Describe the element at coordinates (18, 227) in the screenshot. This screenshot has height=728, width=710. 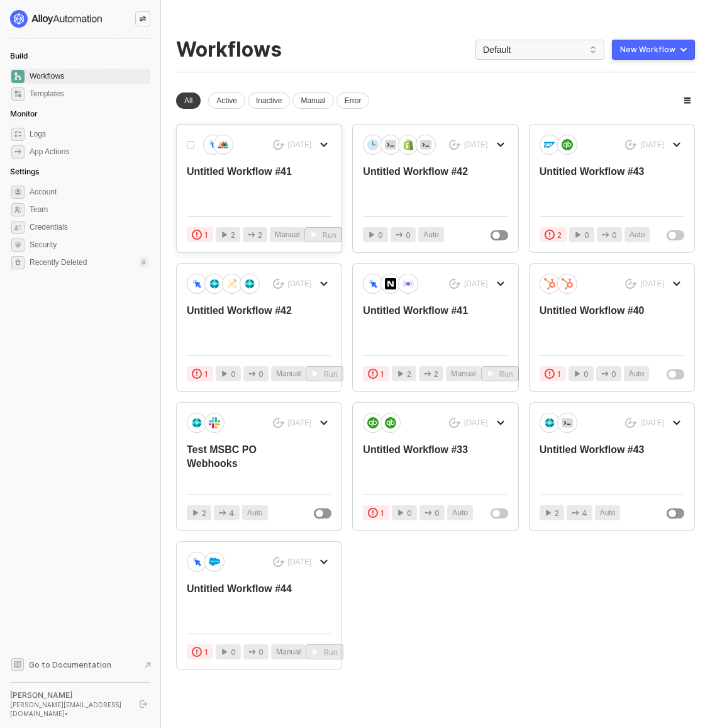
I see `span: credentials` at that location.